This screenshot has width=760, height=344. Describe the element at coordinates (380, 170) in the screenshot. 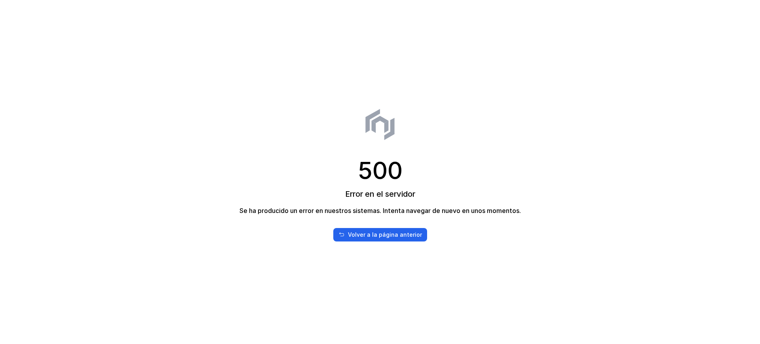

I see `div: 500` at that location.